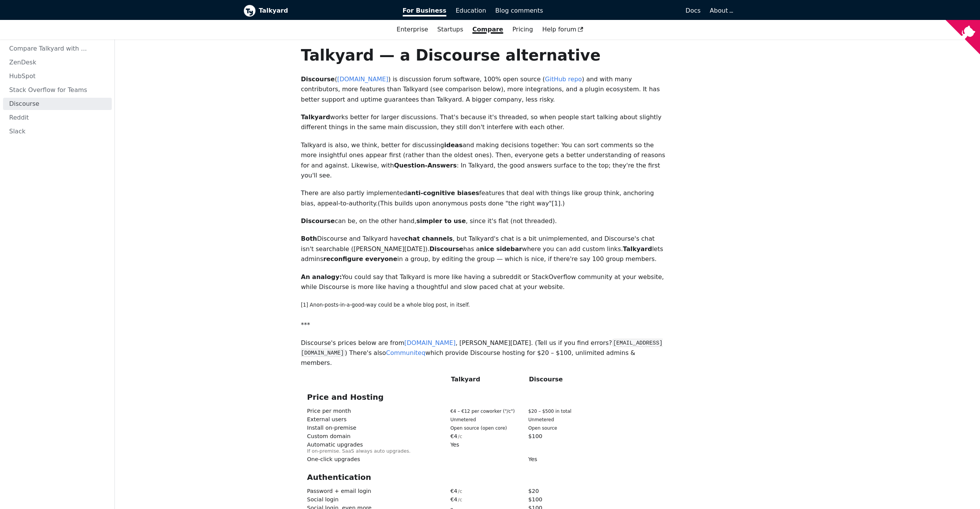 The height and width of the screenshot is (509, 980). I want to click on img: Talkyard logo, so click(249, 11).